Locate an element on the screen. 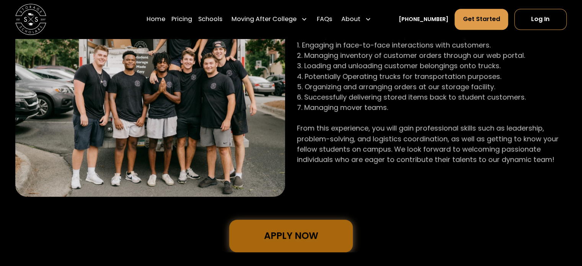 This screenshot has height=266, width=582. a: Apply Now is located at coordinates (291, 236).